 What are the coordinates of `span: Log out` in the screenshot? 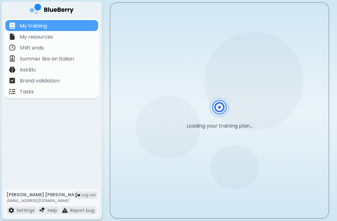 It's located at (88, 195).